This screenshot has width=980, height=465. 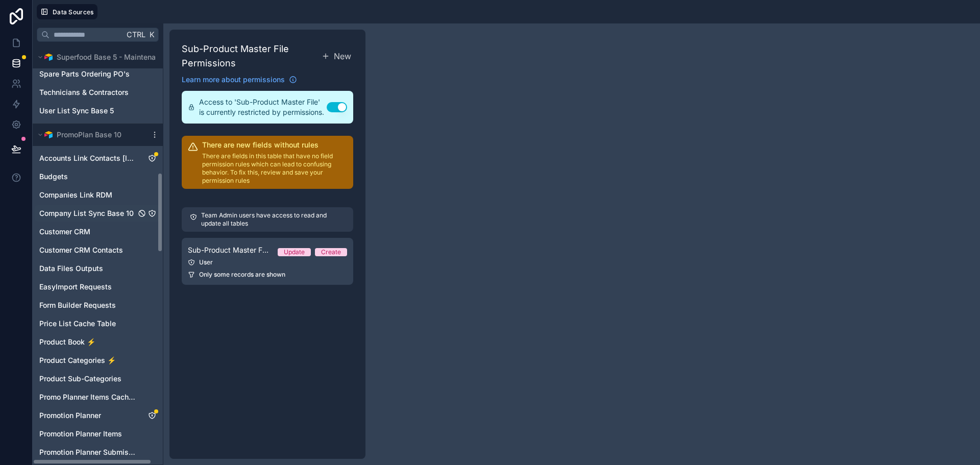 What do you see at coordinates (136, 34) in the screenshot?
I see `span: Ctrl` at bounding box center [136, 34].